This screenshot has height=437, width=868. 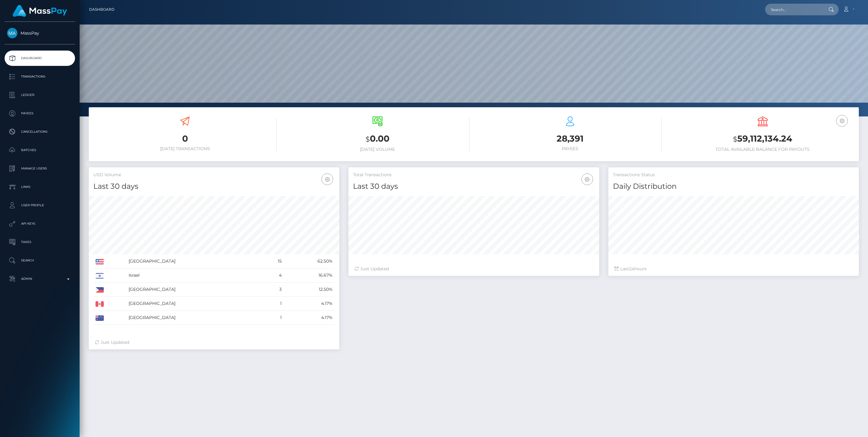 What do you see at coordinates (194, 275) in the screenshot?
I see `td: Israel` at bounding box center [194, 275].